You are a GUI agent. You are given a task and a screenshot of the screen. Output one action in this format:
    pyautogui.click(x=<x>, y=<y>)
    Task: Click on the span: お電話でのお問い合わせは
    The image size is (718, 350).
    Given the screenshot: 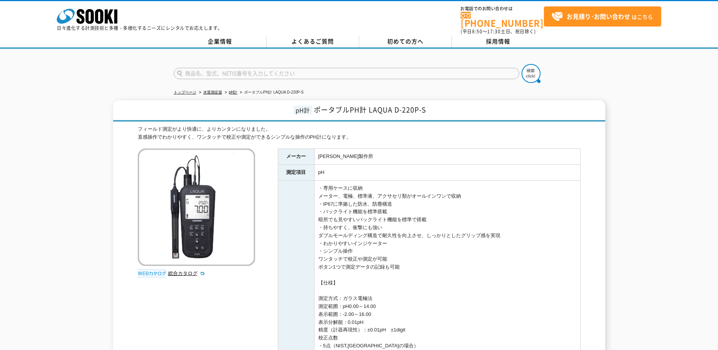 What is the action you would take?
    pyautogui.click(x=502, y=9)
    